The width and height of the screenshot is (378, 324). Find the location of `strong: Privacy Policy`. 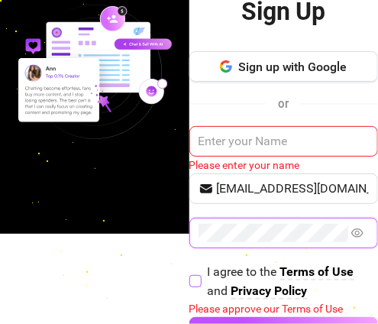

strong: Privacy Policy is located at coordinates (270, 290).